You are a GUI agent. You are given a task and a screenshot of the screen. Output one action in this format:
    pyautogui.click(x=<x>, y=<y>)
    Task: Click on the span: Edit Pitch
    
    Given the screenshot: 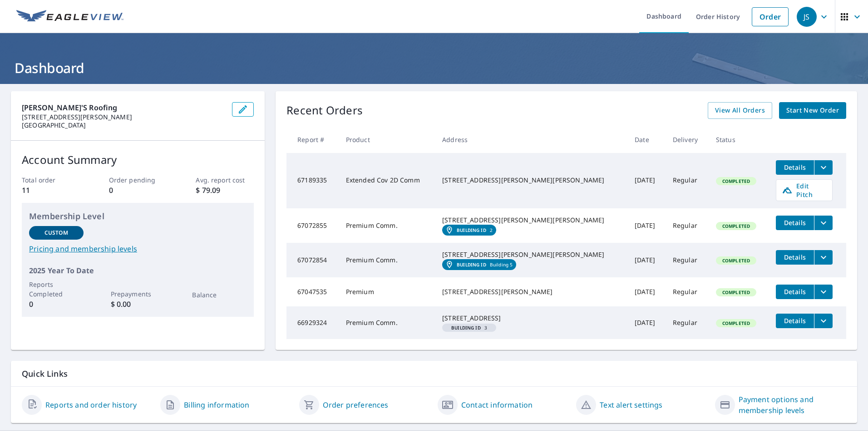 What is the action you would take?
    pyautogui.click(x=804, y=190)
    